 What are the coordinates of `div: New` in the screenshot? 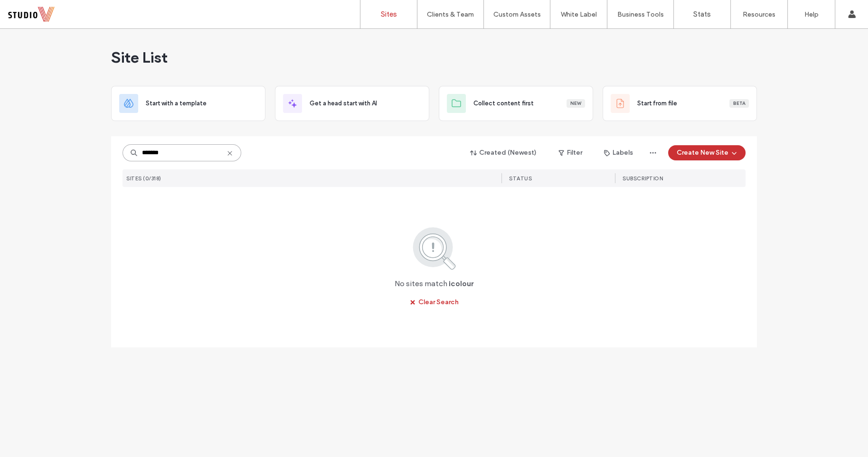 It's located at (576, 104).